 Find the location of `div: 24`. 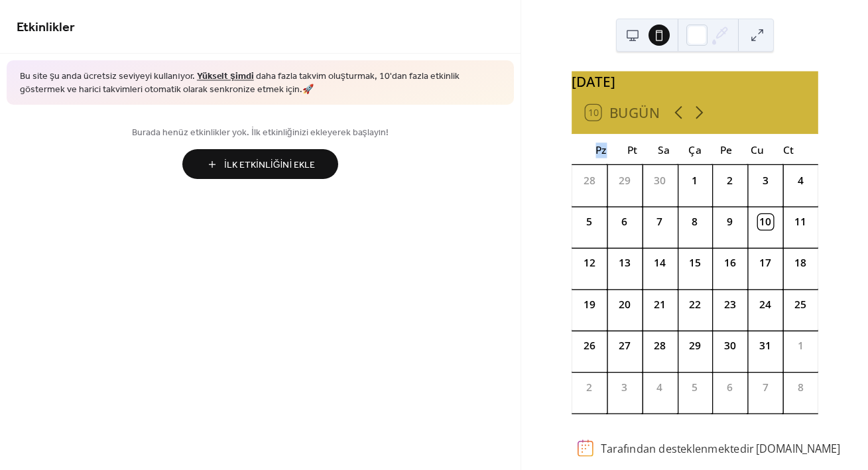

div: 24 is located at coordinates (765, 304).